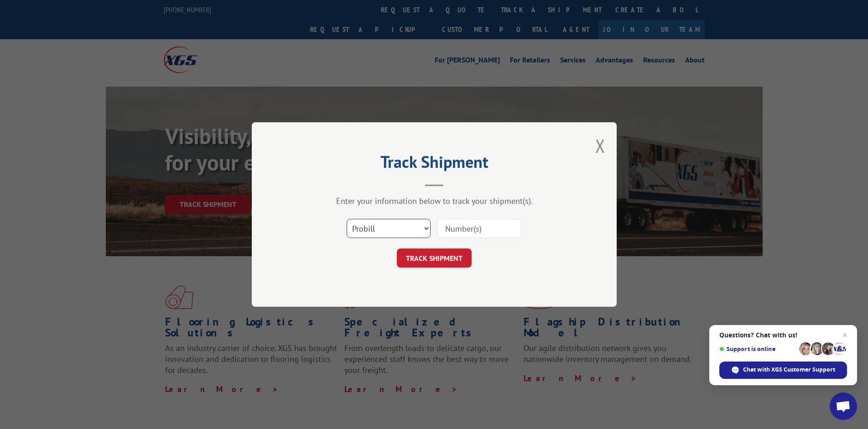 This screenshot has height=429, width=868. What do you see at coordinates (434, 201) in the screenshot?
I see `div: Enter your information below to track your shipment(s).` at bounding box center [434, 201].